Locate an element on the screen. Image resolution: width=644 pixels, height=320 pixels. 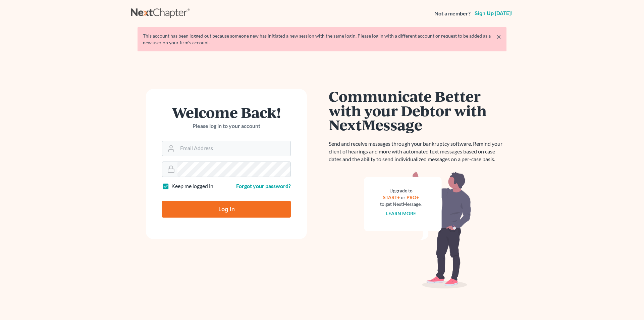
div: Upgrade to is located at coordinates (401, 190).